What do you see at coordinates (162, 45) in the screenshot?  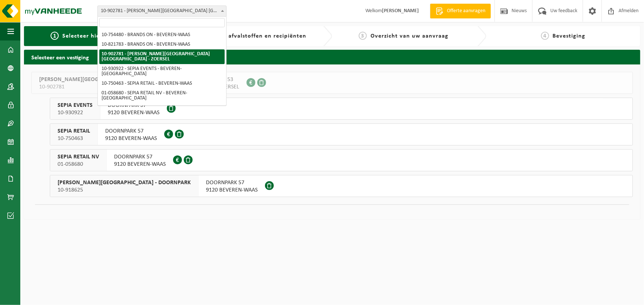 I see `li: 10-821783 - BRANDS ON - BEVEREN-WAAS` at bounding box center [162, 45].